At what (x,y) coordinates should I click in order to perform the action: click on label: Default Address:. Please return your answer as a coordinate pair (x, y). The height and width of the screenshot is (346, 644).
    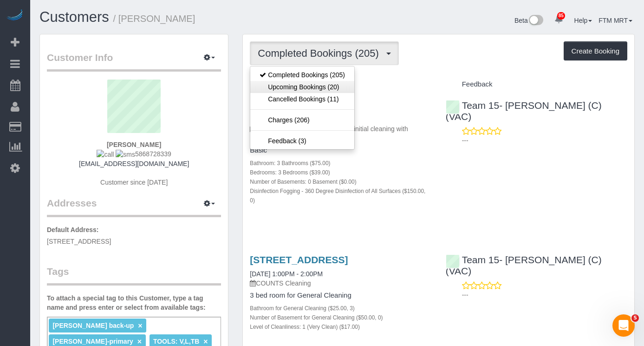
    Looking at the image, I should click on (73, 230).